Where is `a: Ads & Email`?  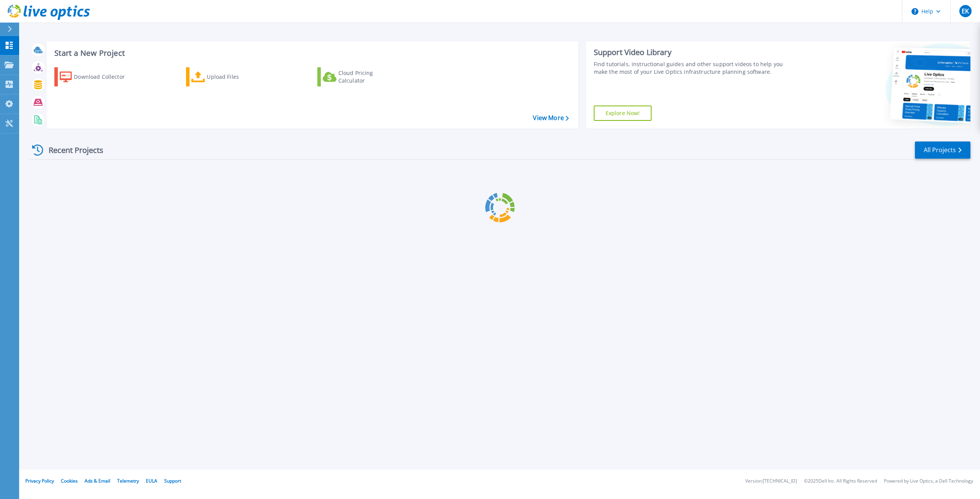 a: Ads & Email is located at coordinates (97, 481).